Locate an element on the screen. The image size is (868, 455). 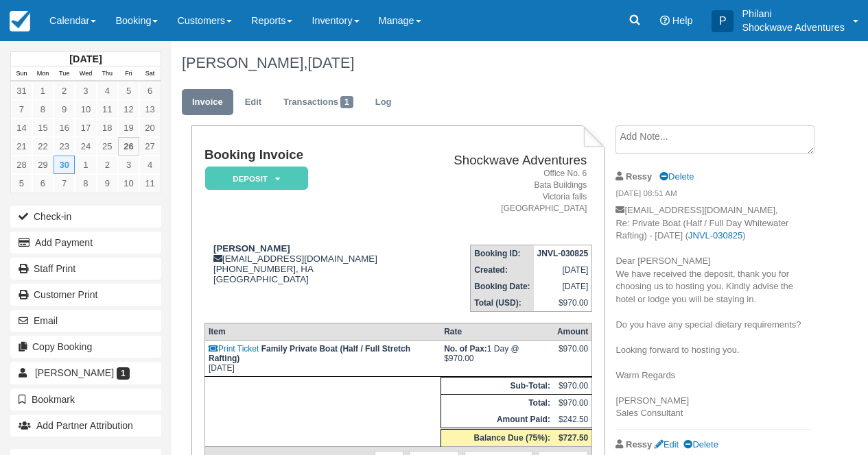
a: 22 is located at coordinates (42, 146).